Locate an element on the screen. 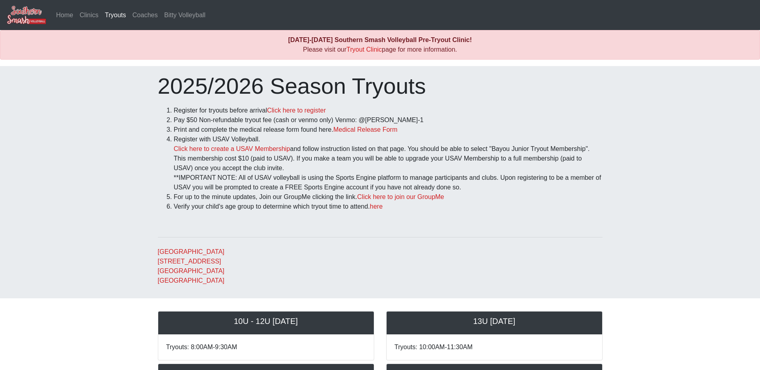 The height and width of the screenshot is (370, 760). a: Click here to create a USAV Membership is located at coordinates (232, 149).